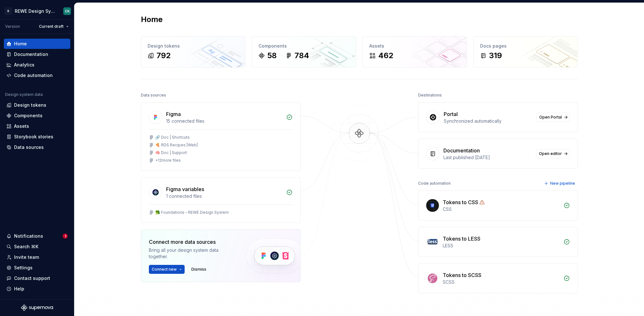  Describe the element at coordinates (385, 56) in the screenshot. I see `div: 462` at that location.